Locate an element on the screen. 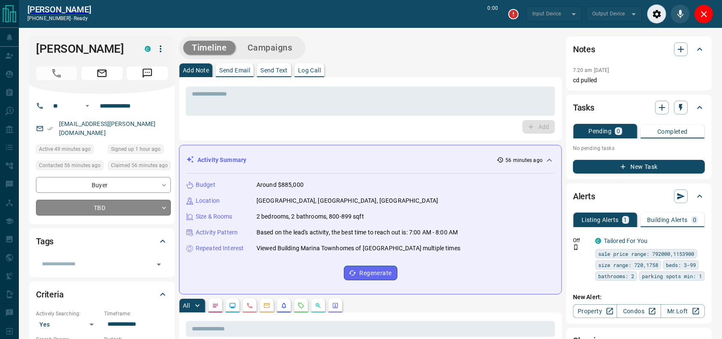 This screenshot has width=722, height=339. p: Location is located at coordinates (208, 201).